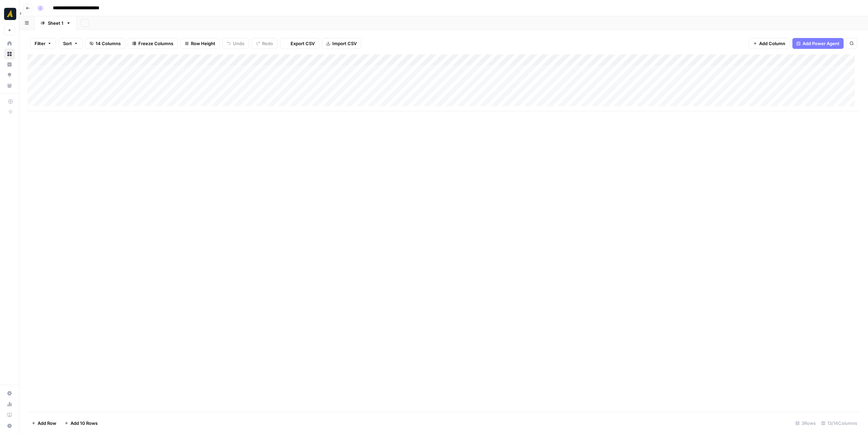  Describe the element at coordinates (342, 44) in the screenshot. I see `button: Import CSV` at that location.